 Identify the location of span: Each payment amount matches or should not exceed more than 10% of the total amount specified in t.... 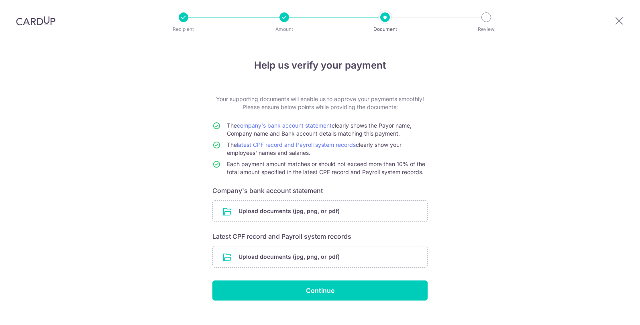
(326, 168).